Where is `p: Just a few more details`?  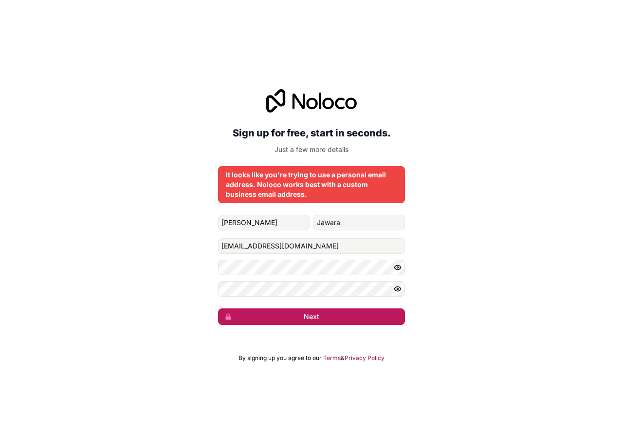
p: Just a few more details is located at coordinates (311, 149).